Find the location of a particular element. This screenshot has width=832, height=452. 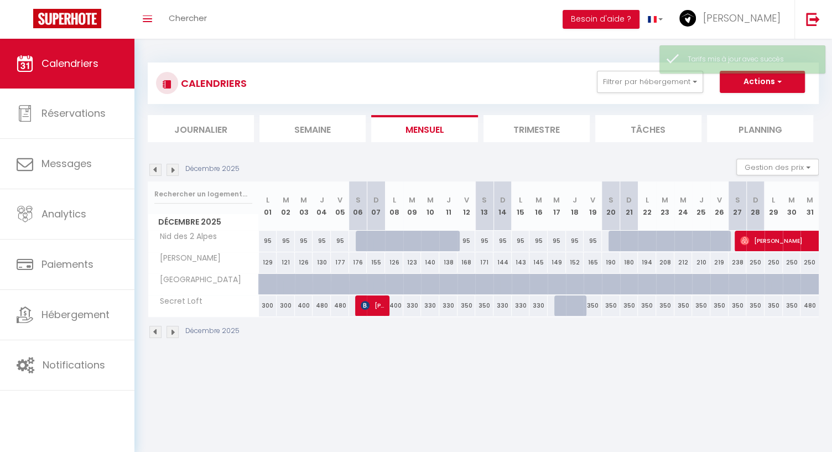

span: Nid des 2 Alpes is located at coordinates (185, 237).